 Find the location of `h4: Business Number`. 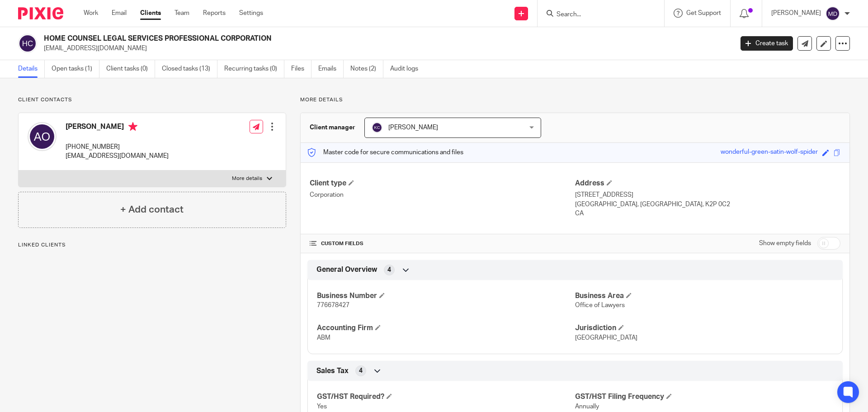

h4: Business Number is located at coordinates (446, 296).